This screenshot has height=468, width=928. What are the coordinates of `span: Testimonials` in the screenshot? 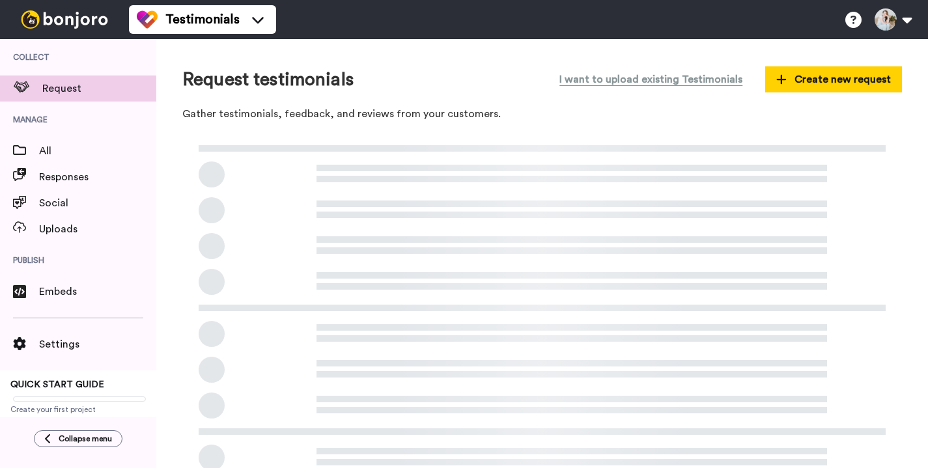 It's located at (202, 20).